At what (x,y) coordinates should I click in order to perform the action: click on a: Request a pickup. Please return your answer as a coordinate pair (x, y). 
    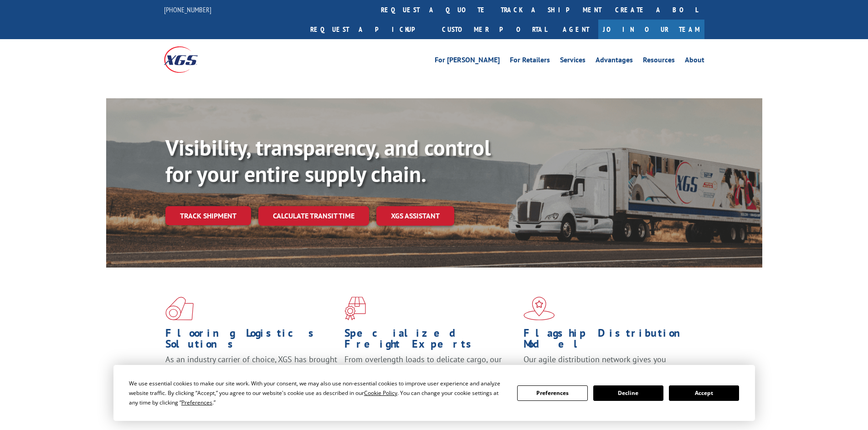
    Looking at the image, I should click on (369, 29).